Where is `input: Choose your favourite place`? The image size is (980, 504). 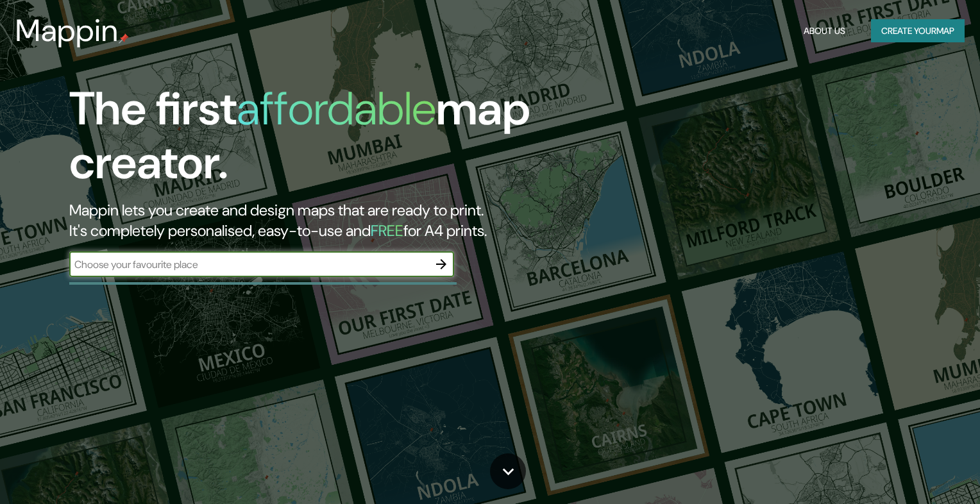
input: Choose your favourite place is located at coordinates (249, 264).